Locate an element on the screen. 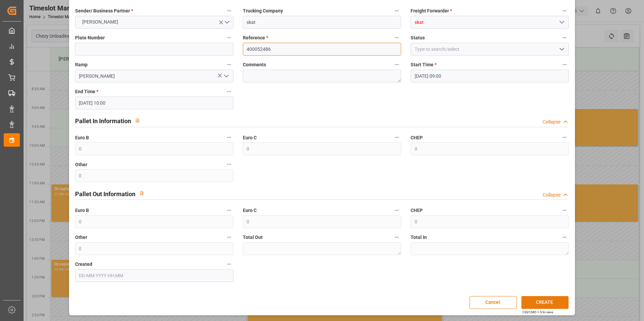 The width and height of the screenshot is (644, 321). button: Ramp is located at coordinates (229, 64).